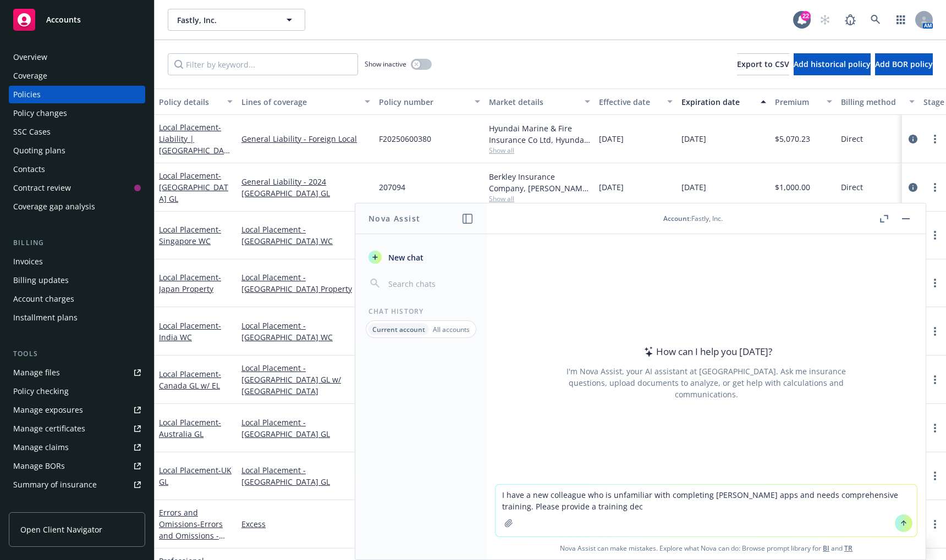  What do you see at coordinates (32, 132) in the screenshot?
I see `div: SSC Cases` at bounding box center [32, 132].